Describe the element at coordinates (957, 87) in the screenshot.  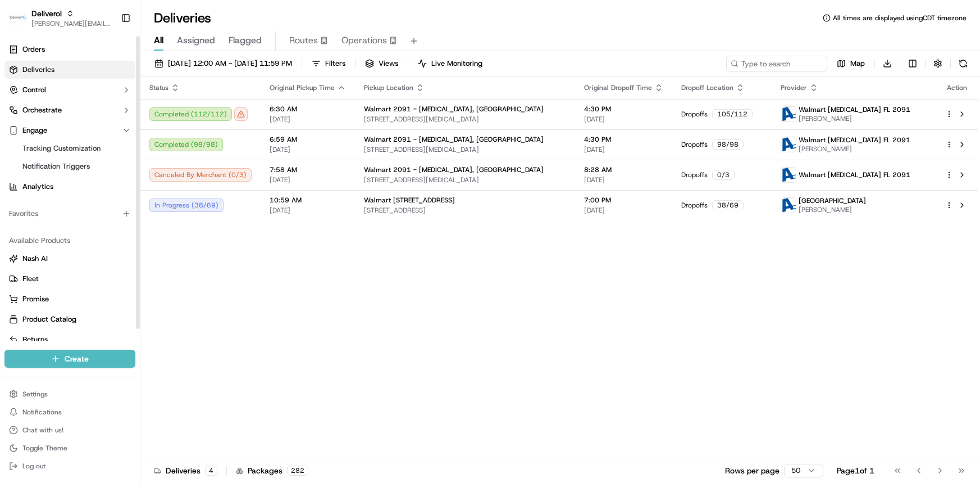
I see `div: Action` at that location.